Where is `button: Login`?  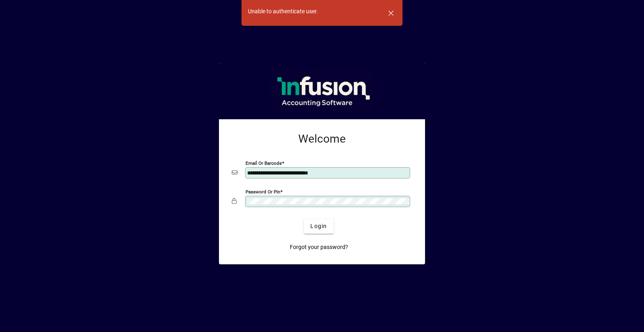
button: Login is located at coordinates (318, 226).